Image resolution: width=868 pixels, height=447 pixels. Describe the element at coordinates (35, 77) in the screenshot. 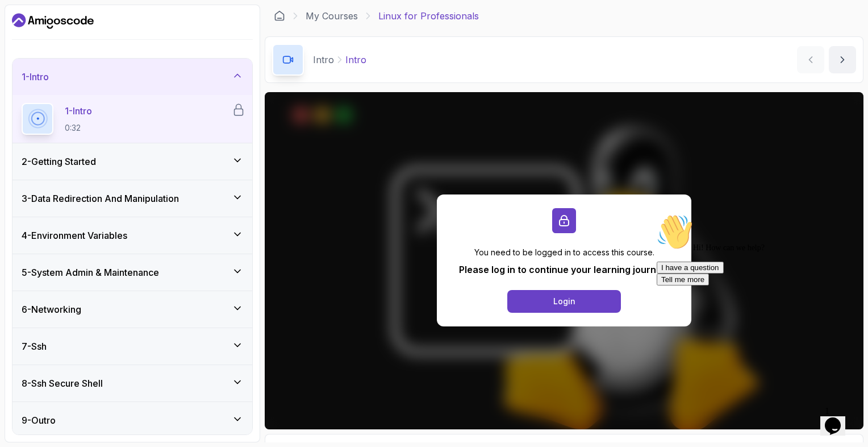

I see `h3: 1 - Intro` at that location.